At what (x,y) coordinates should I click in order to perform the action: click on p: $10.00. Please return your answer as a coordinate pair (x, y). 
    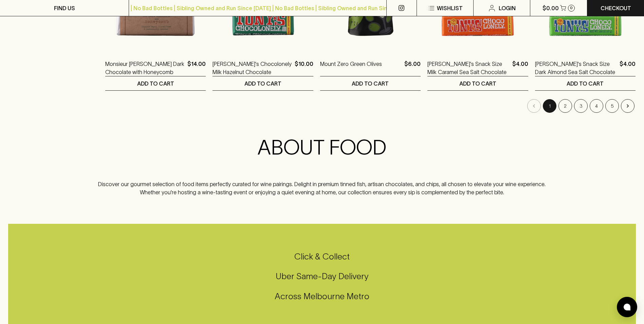
    Looking at the image, I should click on (304, 68).